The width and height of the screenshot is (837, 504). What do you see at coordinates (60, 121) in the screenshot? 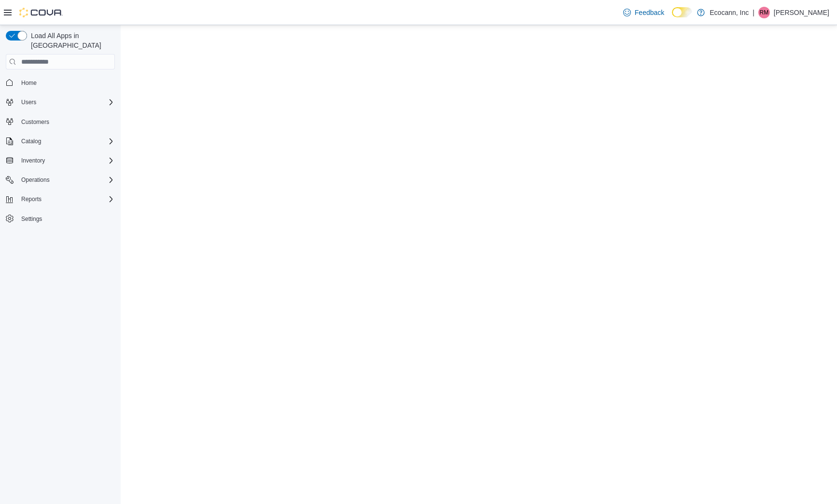
I see `button: Customers` at bounding box center [60, 121].